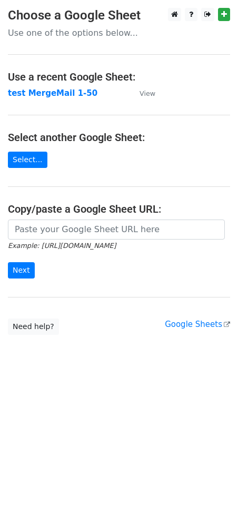  Describe the element at coordinates (148, 93) in the screenshot. I see `small: View` at that location.